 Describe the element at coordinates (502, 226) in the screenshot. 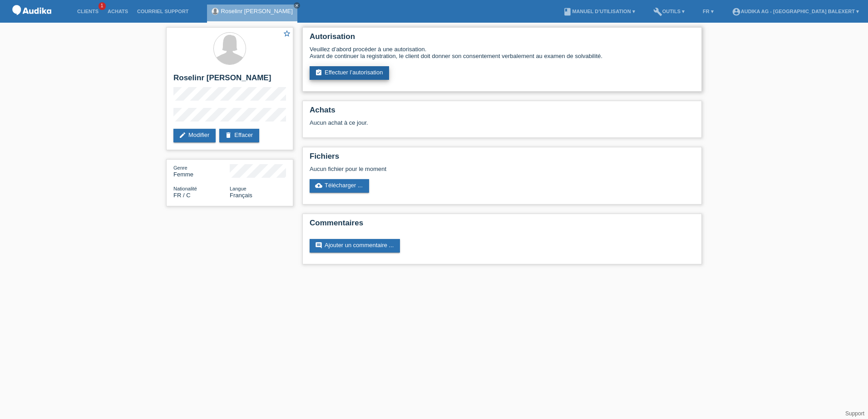

I see `h2: Commentaires` at that location.